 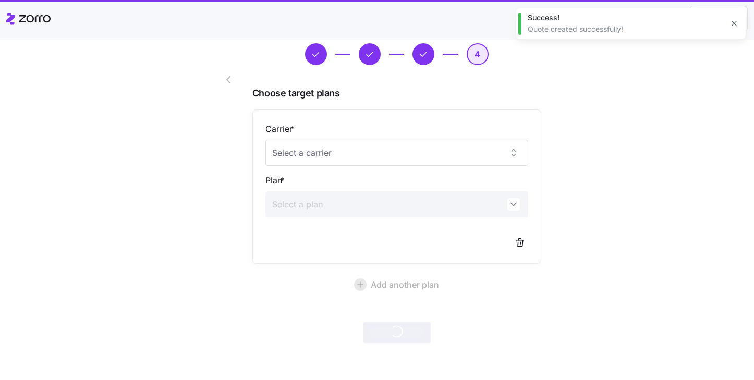 I want to click on label: Carrier, so click(x=281, y=129).